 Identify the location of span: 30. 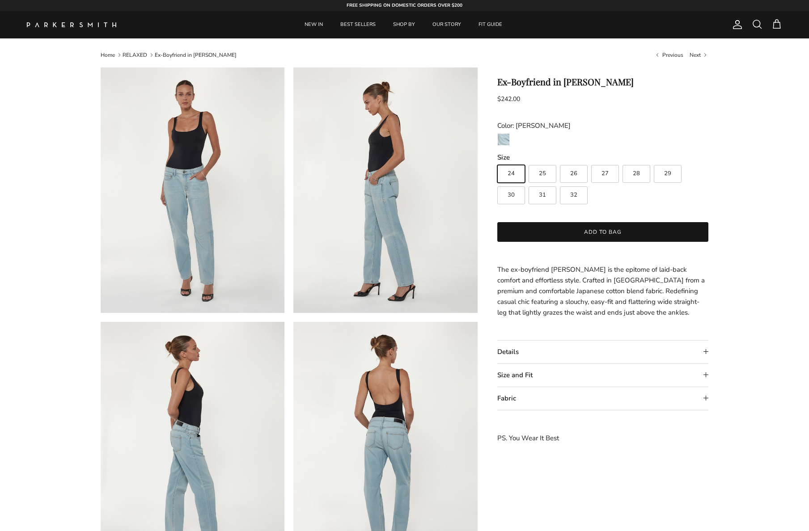
(511, 195).